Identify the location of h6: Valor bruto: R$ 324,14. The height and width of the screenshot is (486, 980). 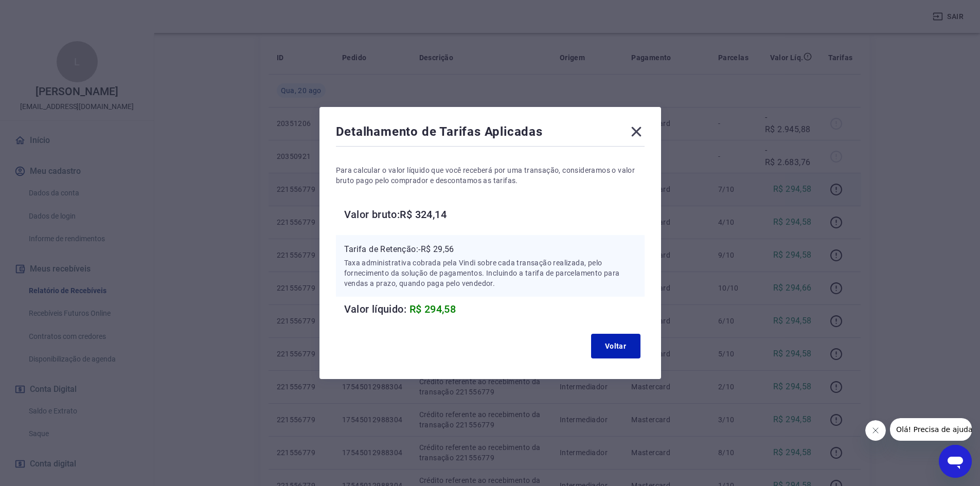
(494, 215).